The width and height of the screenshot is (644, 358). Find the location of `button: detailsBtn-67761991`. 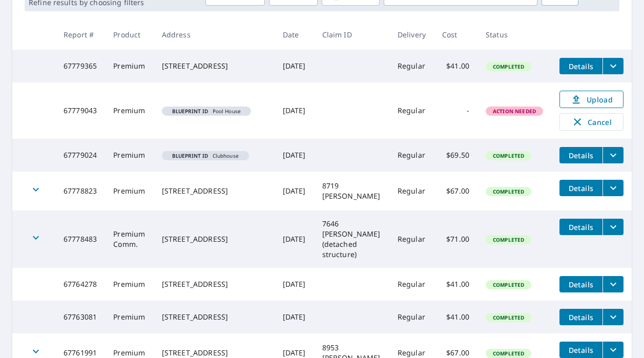

button: detailsBtn-67761991 is located at coordinates (581, 350).